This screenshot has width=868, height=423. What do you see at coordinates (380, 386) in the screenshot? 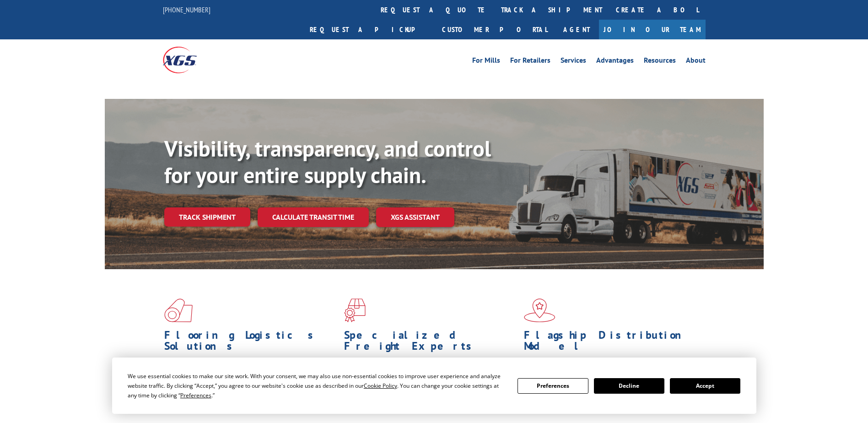
I see `span: Cookie Policy` at bounding box center [380, 386].